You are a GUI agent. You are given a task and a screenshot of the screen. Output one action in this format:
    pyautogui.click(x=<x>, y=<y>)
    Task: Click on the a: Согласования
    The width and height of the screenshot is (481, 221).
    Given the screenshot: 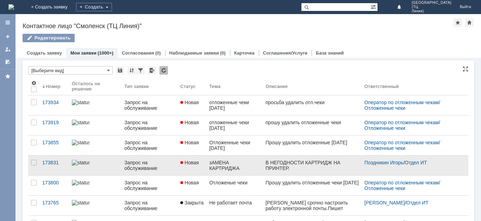 What is the action you would take?
    pyautogui.click(x=138, y=53)
    